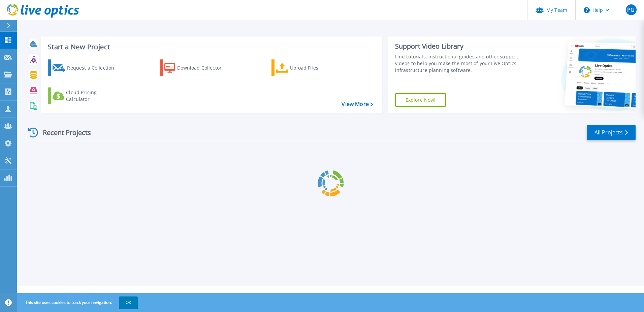 The width and height of the screenshot is (644, 312). I want to click on div: Recent Projects, so click(63, 132).